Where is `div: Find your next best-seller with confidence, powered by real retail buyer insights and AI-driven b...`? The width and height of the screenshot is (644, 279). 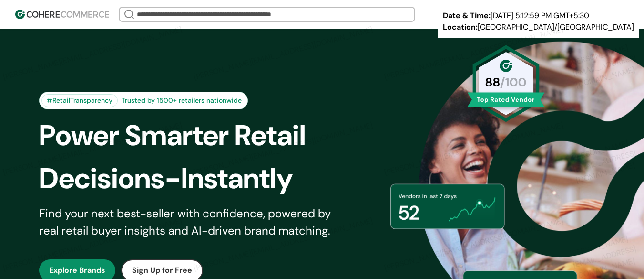
div: Find your next best-seller with confidence, powered by real retail buyer insights and AI-driven b... is located at coordinates (192, 222).